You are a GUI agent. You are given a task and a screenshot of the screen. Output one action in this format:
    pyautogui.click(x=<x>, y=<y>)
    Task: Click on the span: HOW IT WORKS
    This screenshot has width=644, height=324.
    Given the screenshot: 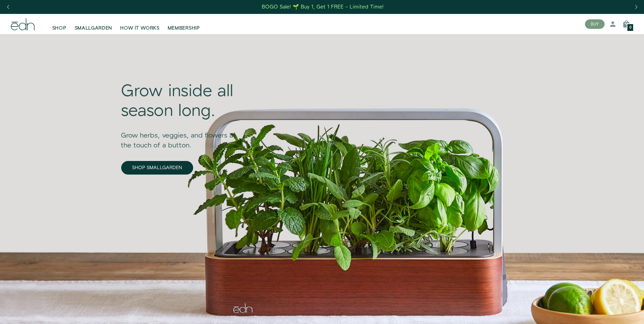 What is the action you would take?
    pyautogui.click(x=139, y=28)
    